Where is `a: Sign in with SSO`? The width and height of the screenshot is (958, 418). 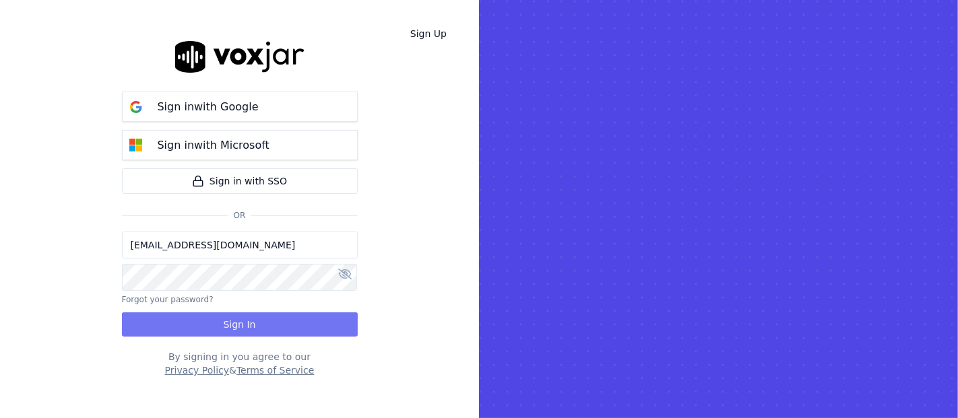
a: Sign in with SSO is located at coordinates (240, 181).